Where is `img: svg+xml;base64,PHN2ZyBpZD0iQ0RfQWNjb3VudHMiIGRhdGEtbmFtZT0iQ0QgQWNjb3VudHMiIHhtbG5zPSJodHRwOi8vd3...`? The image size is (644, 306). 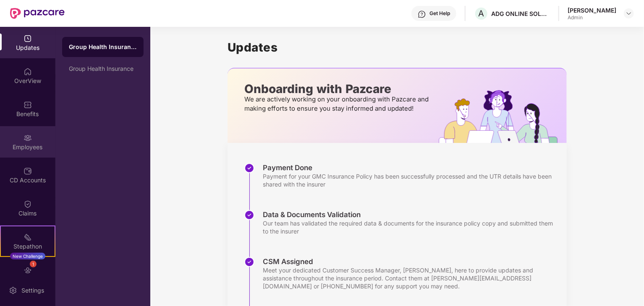
img: svg+xml;base64,PHN2ZyBpZD0iQ0RfQWNjb3VudHMiIGRhdGEtbmFtZT0iQ0QgQWNjb3VudHMiIHhtbG5zPSJodHRwOi8vd3... is located at coordinates (28, 171).